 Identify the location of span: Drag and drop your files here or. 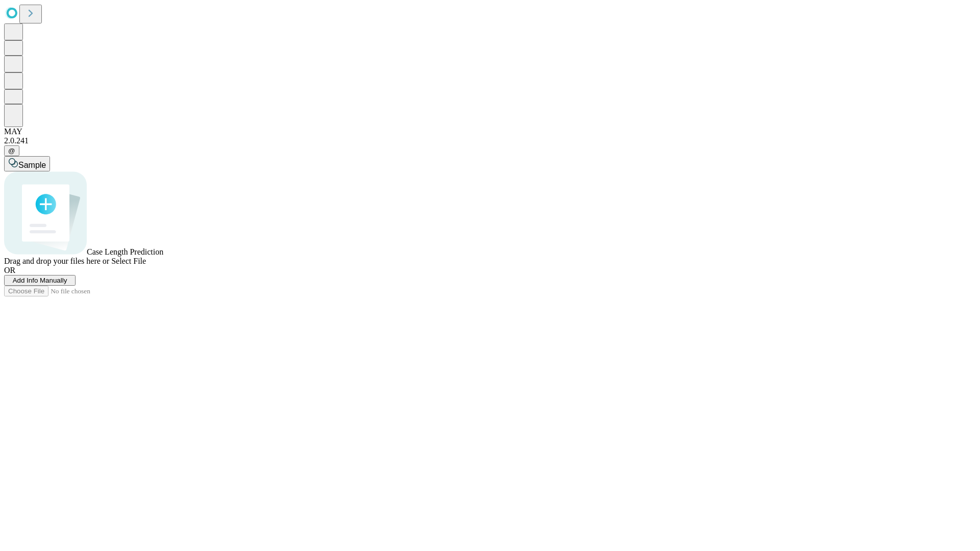
(57, 261).